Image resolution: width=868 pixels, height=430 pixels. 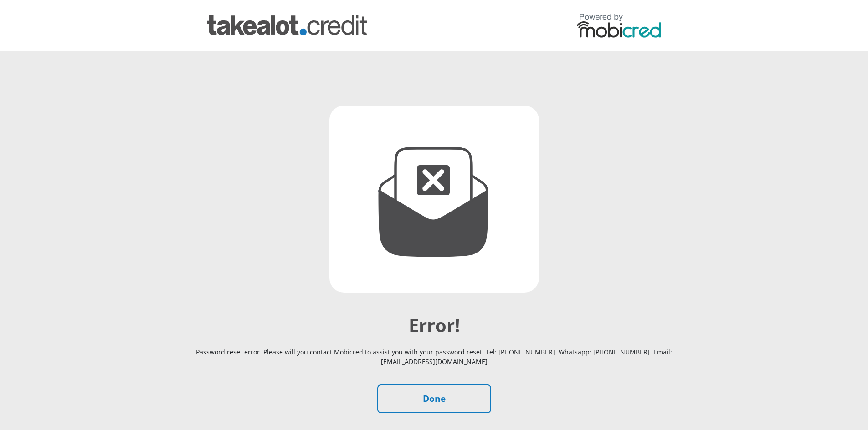 I want to click on img: powered by mobicred logo, so click(x=619, y=26).